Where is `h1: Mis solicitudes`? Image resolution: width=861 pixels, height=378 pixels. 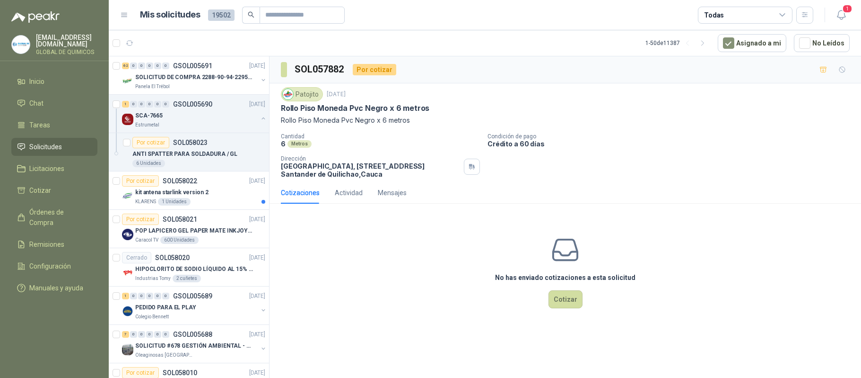
h1: Mis solicitudes is located at coordinates (170, 15).